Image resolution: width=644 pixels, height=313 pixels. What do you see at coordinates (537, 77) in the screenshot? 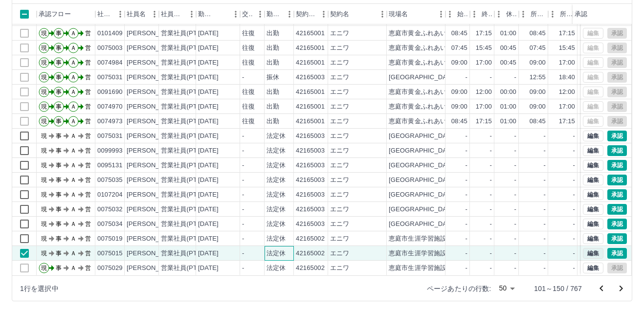
I see `div: 12:55` at bounding box center [537, 77].